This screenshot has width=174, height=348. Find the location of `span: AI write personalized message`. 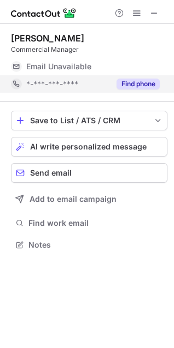

span: AI write personalized message is located at coordinates (88, 147).